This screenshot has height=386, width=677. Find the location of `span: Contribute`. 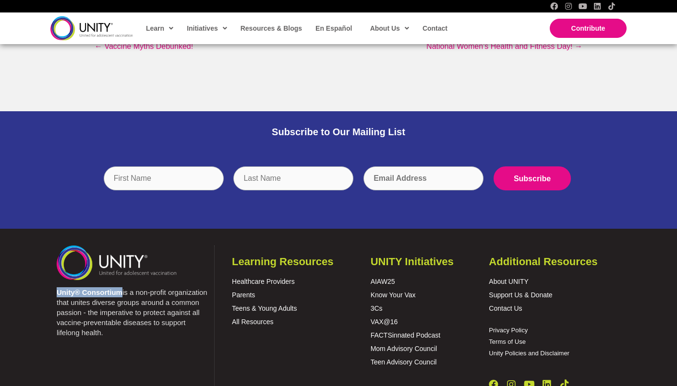

span: Contribute is located at coordinates (588, 28).